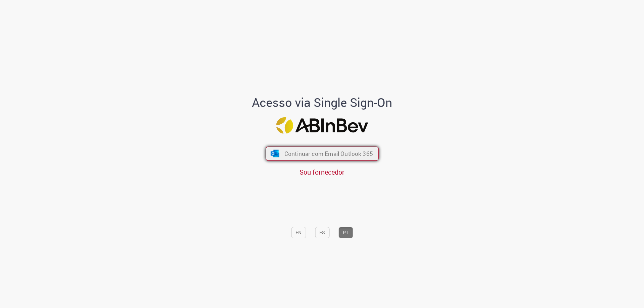  What do you see at coordinates (322, 102) in the screenshot?
I see `h1: Acesso via Single Sign-On` at bounding box center [322, 102].